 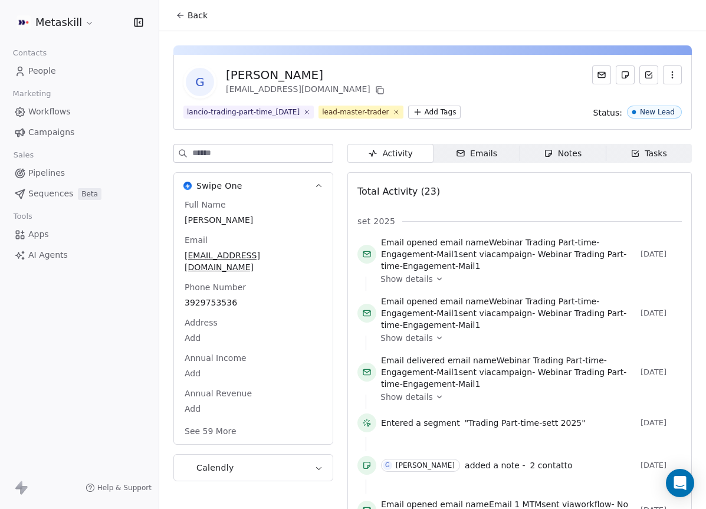 I want to click on span: Help & Support, so click(x=124, y=488).